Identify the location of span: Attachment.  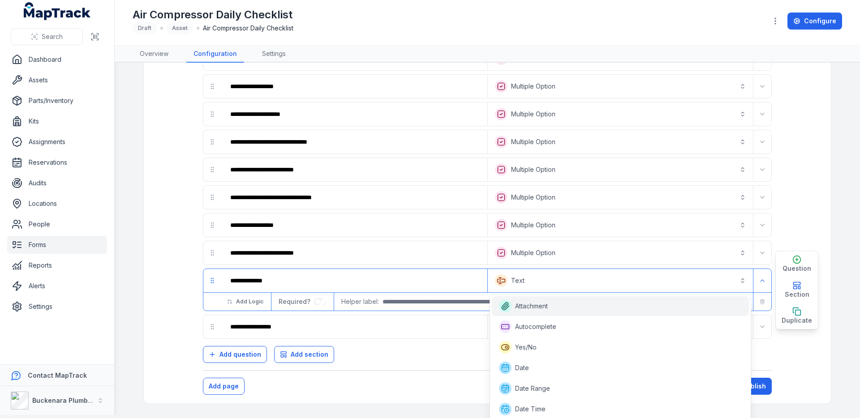
(531, 306).